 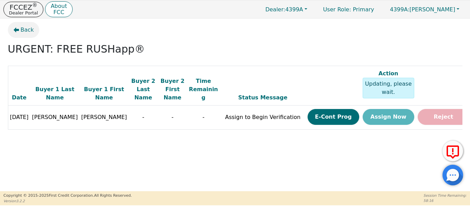 I want to click on td: Assign to Begin Verification, so click(x=263, y=118).